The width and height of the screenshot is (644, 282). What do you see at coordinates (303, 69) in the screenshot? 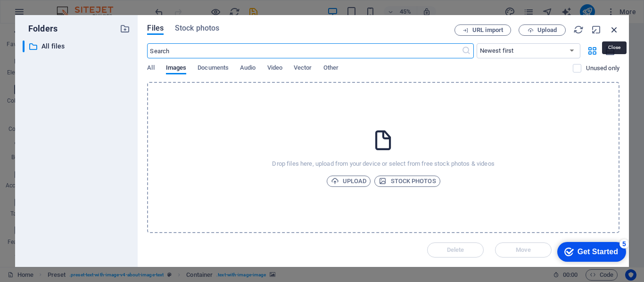
I see `span: Vector` at bounding box center [303, 69].